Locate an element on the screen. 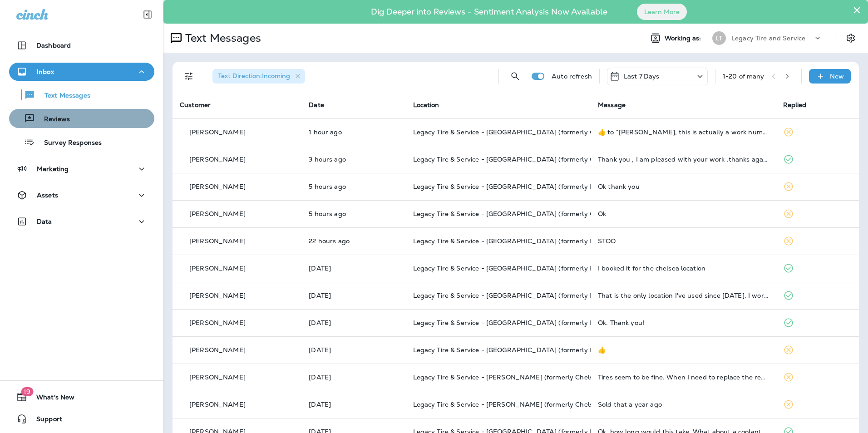 This screenshot has width=868, height=433. span: Message is located at coordinates (612, 105).